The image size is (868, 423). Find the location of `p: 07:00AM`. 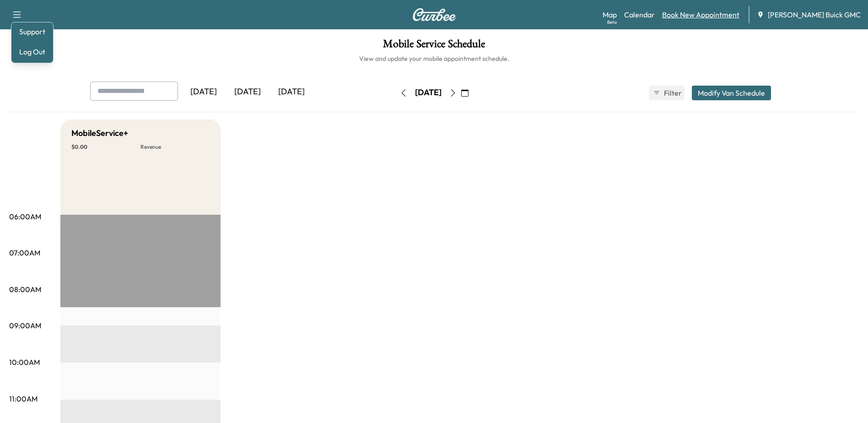

p: 07:00AM is located at coordinates (25, 253).